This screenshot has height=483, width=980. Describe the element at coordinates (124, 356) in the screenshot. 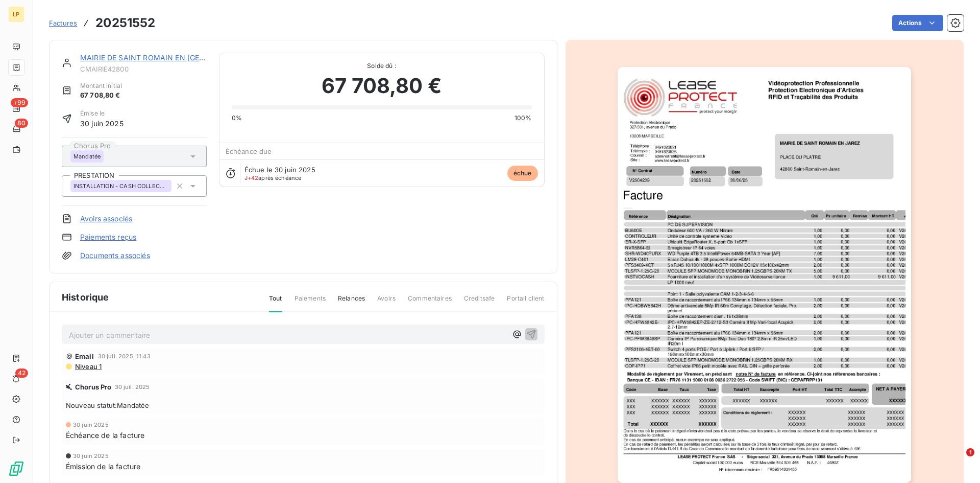

I see `span: 30 juil. 2025, 11:43` at that location.